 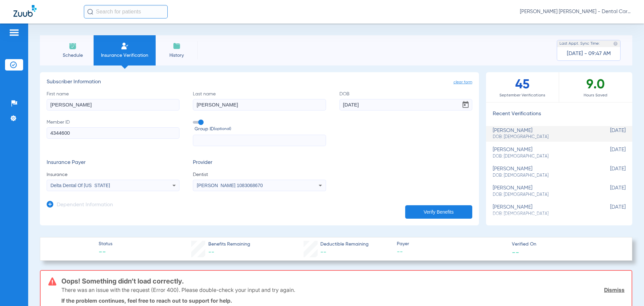 I want to click on img: Zuub Logo, so click(x=25, y=11).